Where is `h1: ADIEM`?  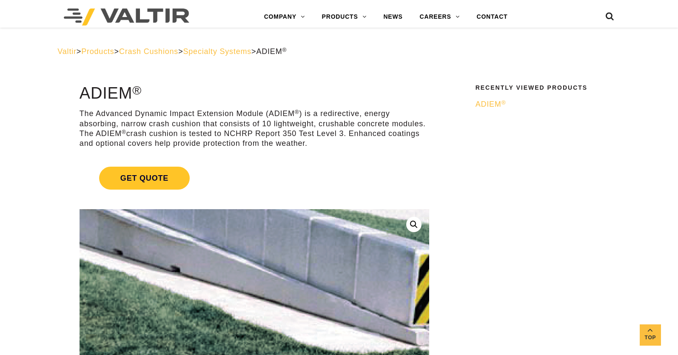
h1: ADIEM is located at coordinates (254, 94).